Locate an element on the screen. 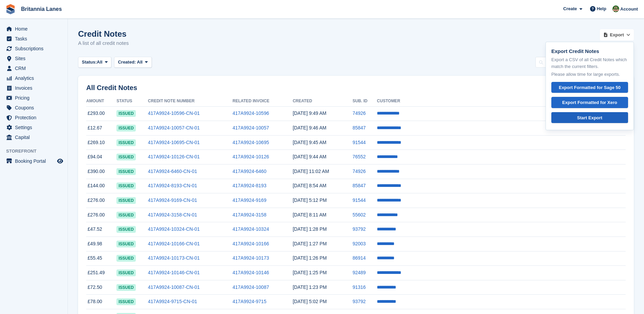  time: 2025-08-18 08:45:25 UTC is located at coordinates (310, 142).